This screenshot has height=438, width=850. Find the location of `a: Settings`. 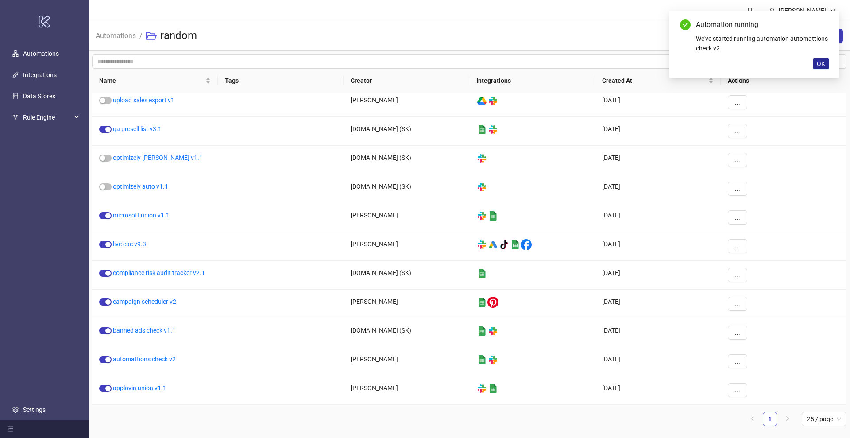

a: Settings is located at coordinates (34, 409).